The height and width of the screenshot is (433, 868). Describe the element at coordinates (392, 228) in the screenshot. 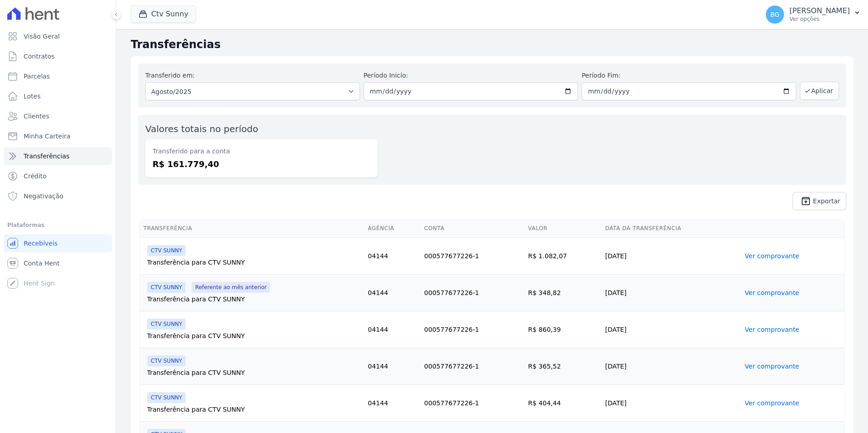

I see `th: Agência` at that location.